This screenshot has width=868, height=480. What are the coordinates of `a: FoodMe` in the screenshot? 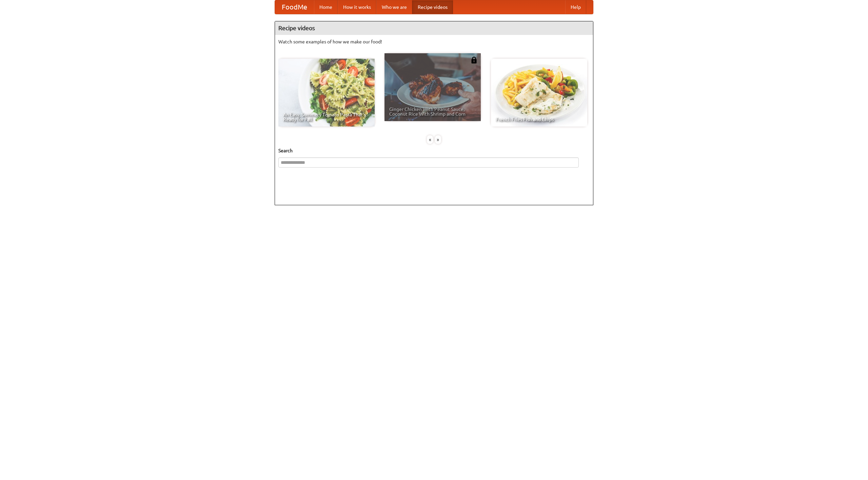 It's located at (295, 7).